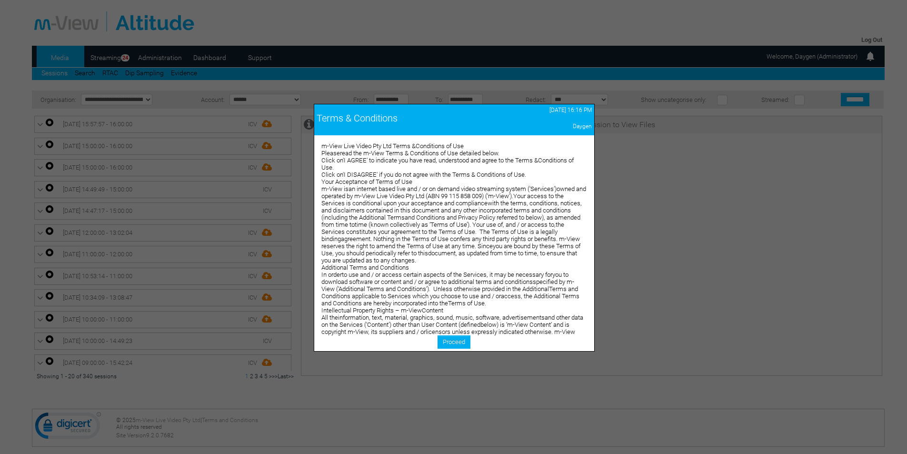 The width and height of the screenshot is (907, 454). I want to click on span: Pleaseread the m-View Terms & Conditions of Use detailed below., so click(410, 153).